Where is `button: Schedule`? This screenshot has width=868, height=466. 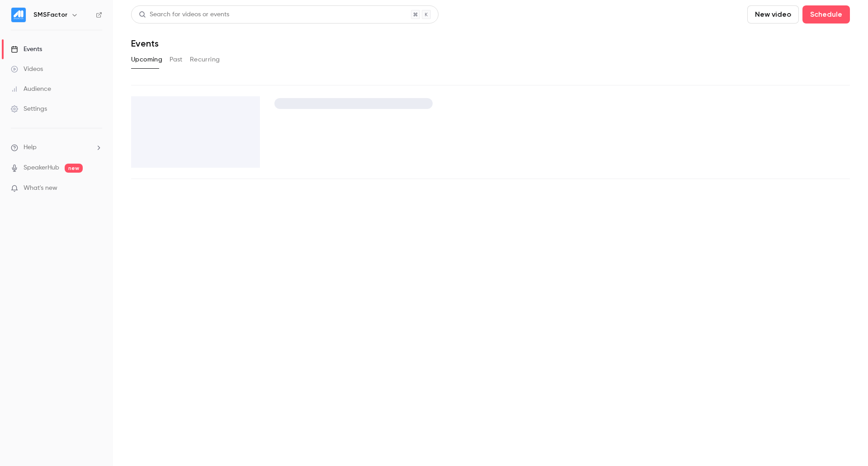
button: Schedule is located at coordinates (826, 15).